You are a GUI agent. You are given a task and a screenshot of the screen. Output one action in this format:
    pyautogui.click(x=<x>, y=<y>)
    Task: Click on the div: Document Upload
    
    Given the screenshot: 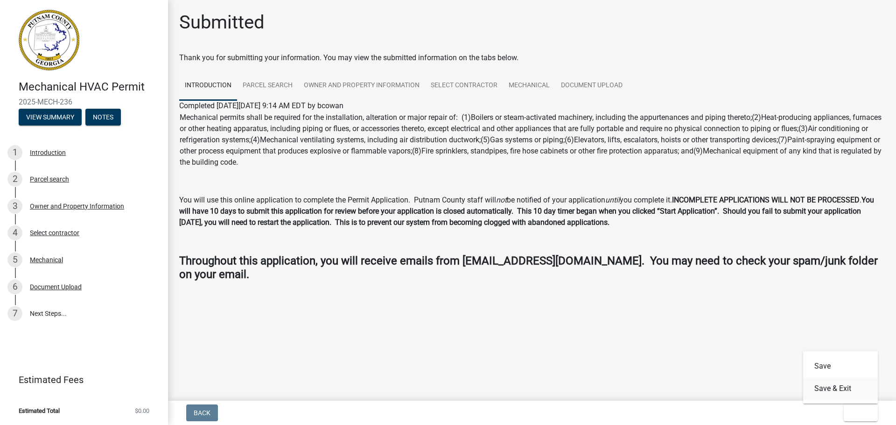 What is the action you would take?
    pyautogui.click(x=56, y=287)
    